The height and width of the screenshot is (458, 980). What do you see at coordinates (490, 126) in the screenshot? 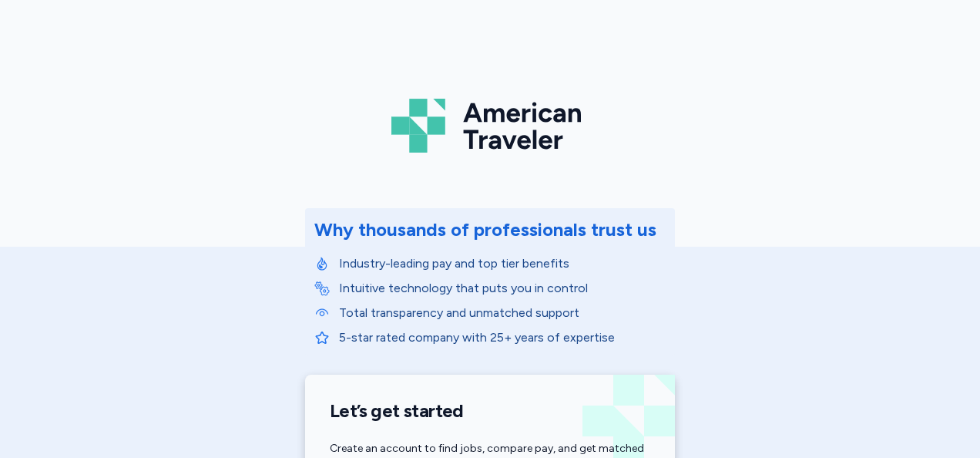
I see `img: Logo` at bounding box center [490, 126].